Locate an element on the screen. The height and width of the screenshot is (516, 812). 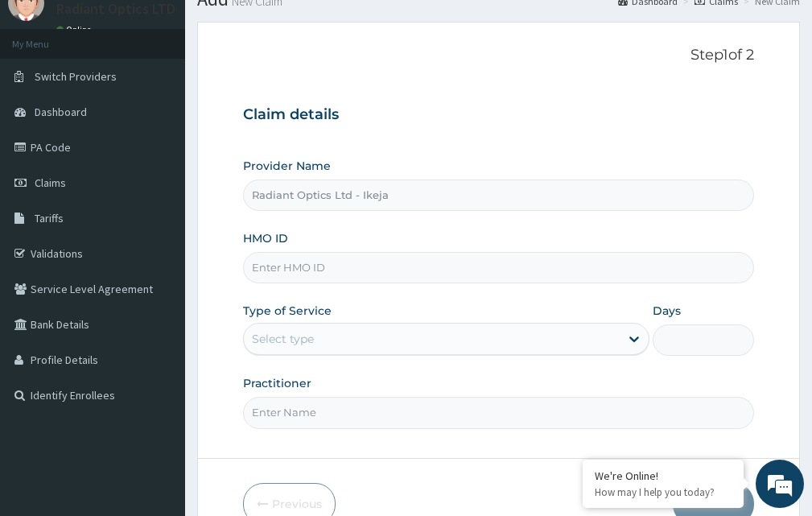
span: We're online! is located at coordinates (157, 237).